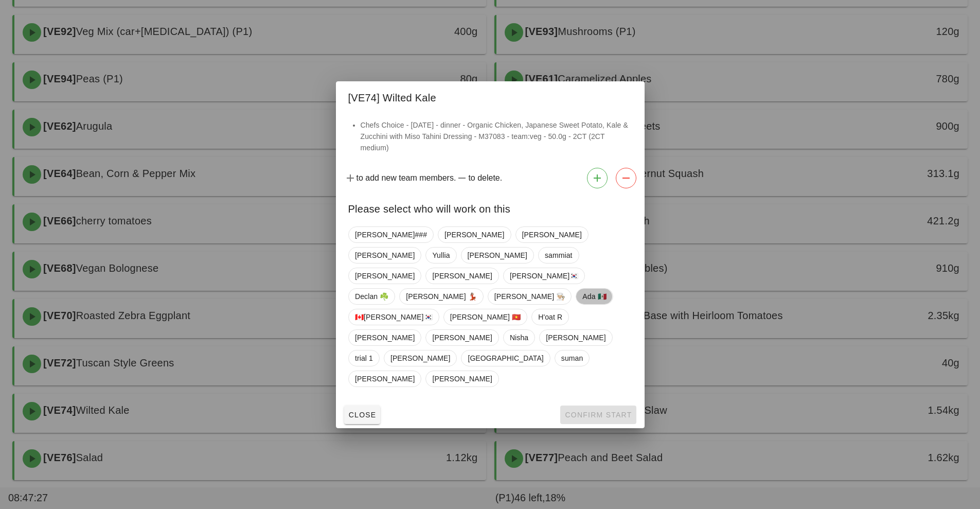  What do you see at coordinates (572, 359) in the screenshot?
I see `span: suman` at bounding box center [572, 359].